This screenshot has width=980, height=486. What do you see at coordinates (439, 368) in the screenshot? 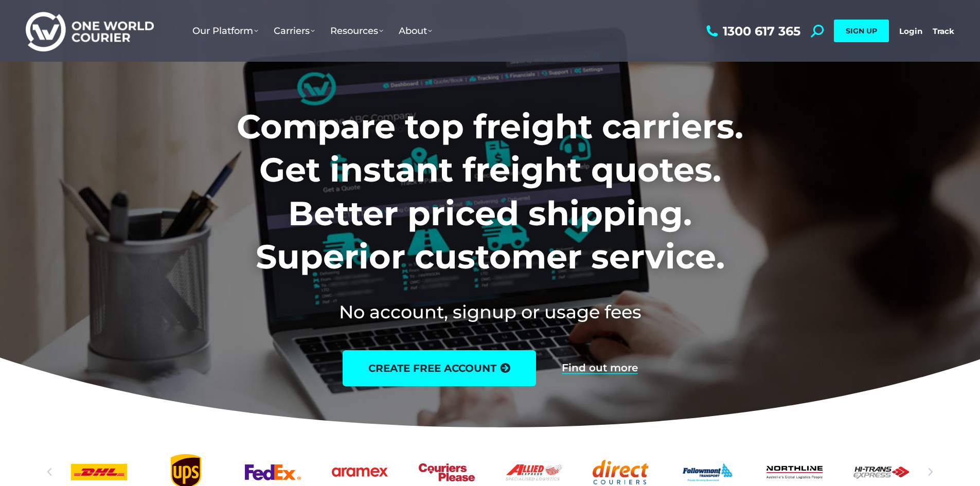
I see `a: create free account` at bounding box center [439, 368].